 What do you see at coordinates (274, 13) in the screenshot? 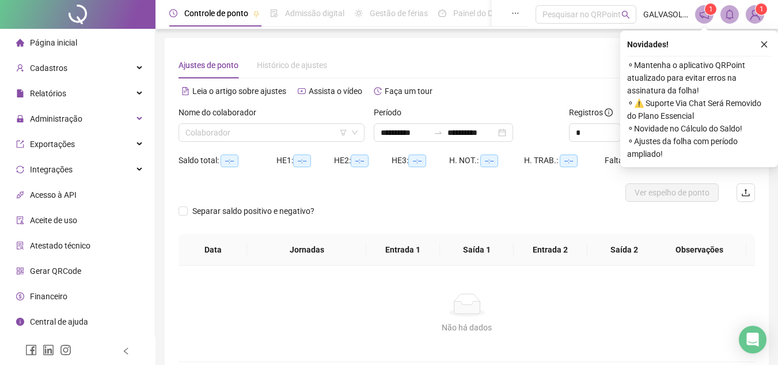
I see `span: file-done` at bounding box center [274, 13].